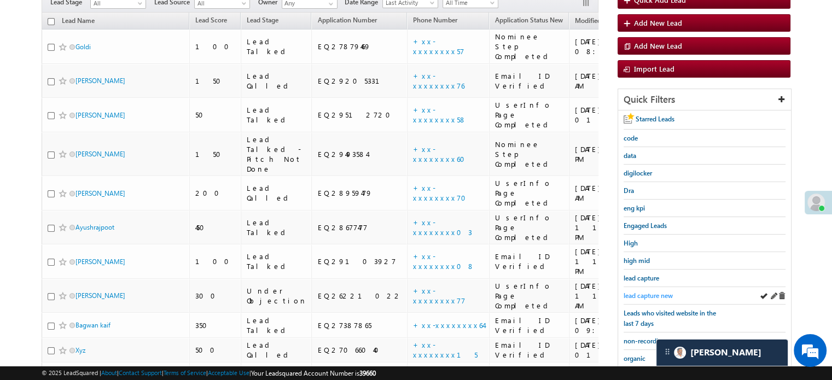 The height and width of the screenshot is (380, 832). I want to click on div: 500, so click(215, 350).